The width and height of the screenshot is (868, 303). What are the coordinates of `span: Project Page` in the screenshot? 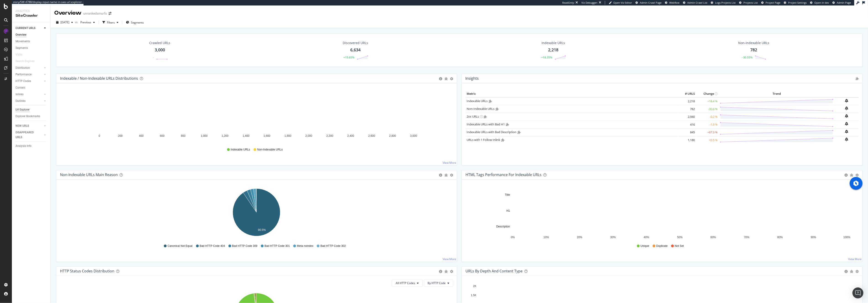 It's located at (773, 2).